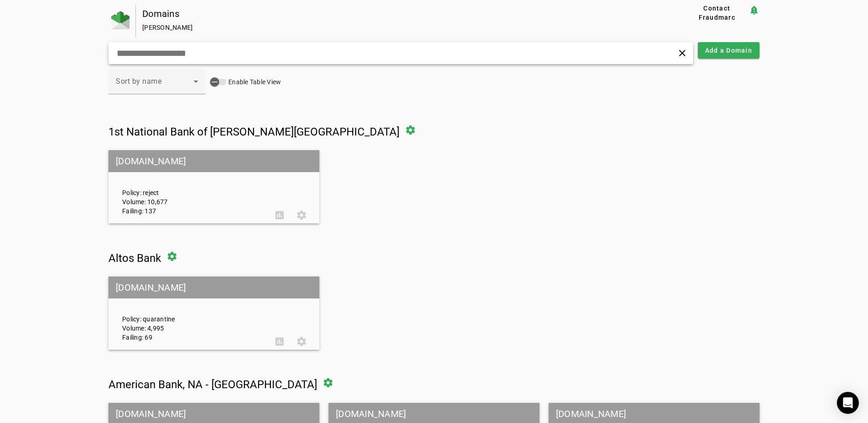 The image size is (868, 423). I want to click on button: Contact Fraudmarc, so click(717, 13).